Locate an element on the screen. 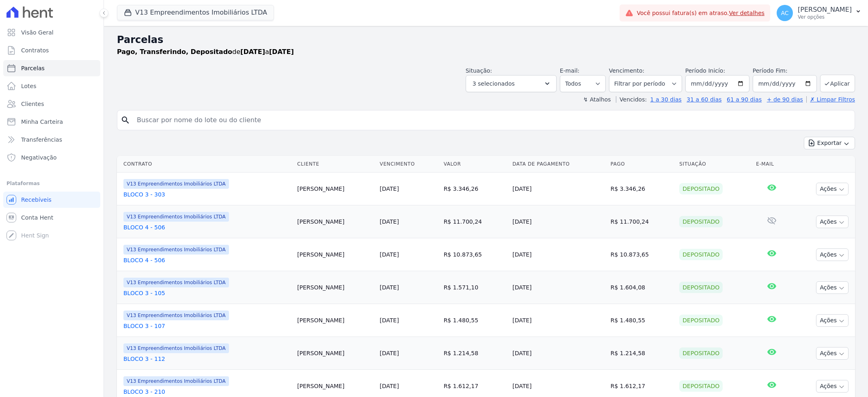  i: search is located at coordinates (125, 120).